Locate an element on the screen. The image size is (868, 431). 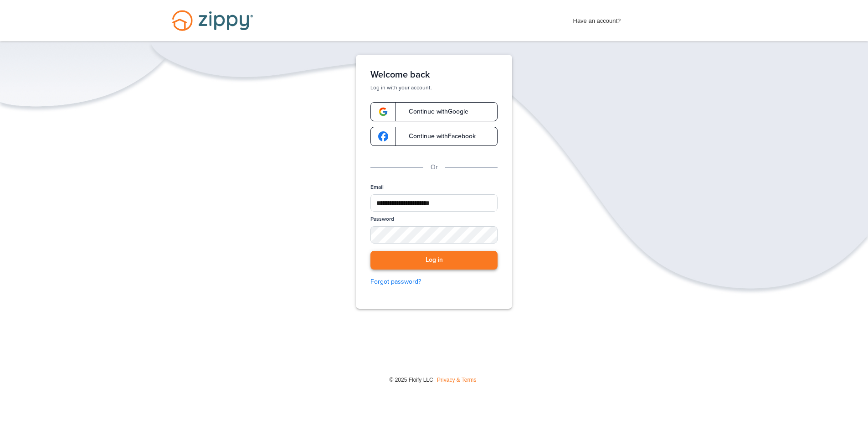
span: © 2025 Floify LLC is located at coordinates (411, 380).